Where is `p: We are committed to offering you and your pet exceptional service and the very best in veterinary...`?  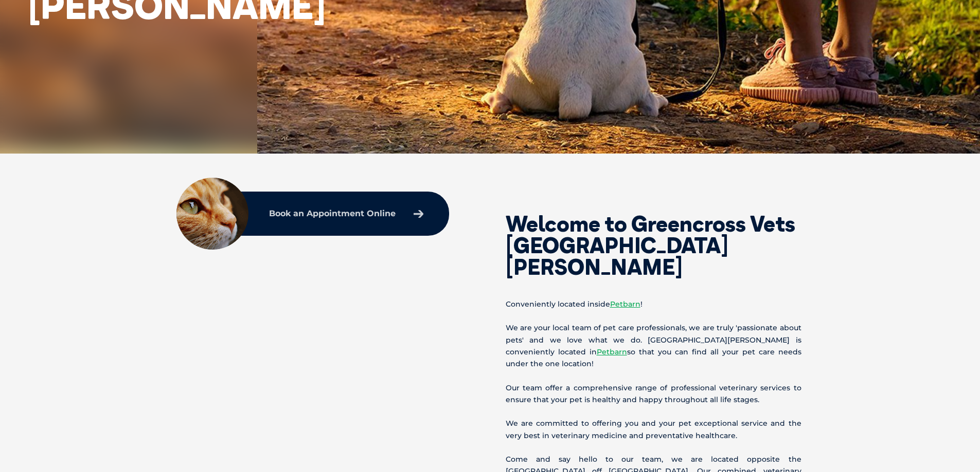
p: We are committed to offering you and your pet exceptional service and the very best in veterinary... is located at coordinates (653, 430).